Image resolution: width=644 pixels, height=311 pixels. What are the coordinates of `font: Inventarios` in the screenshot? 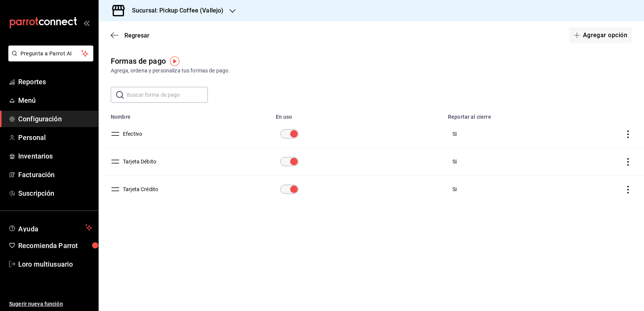 It's located at (36, 156).